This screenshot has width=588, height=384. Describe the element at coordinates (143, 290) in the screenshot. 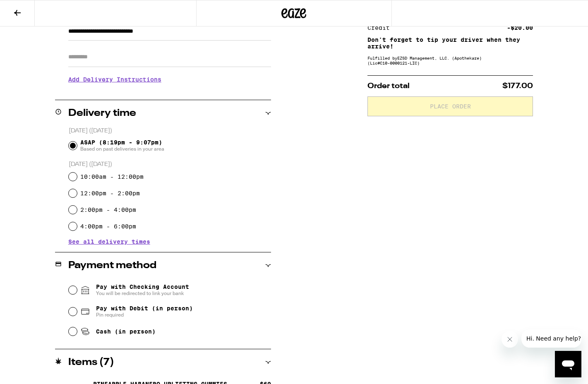

I see `span: Pay with Checking Account` at that location.